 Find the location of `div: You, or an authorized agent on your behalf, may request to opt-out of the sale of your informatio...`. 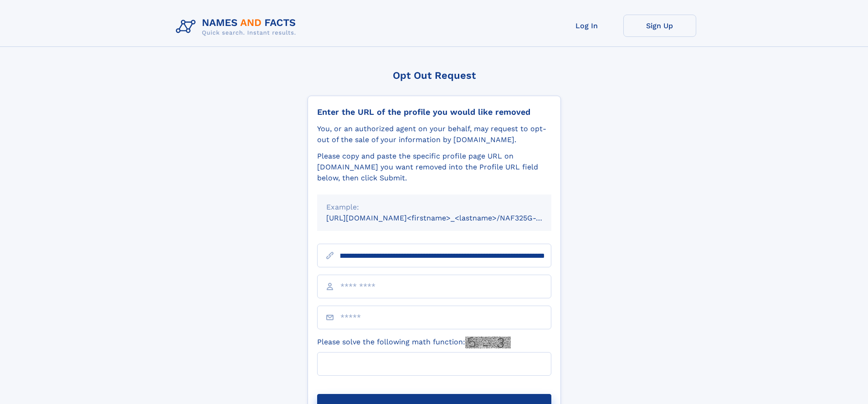

div: You, or an authorized agent on your behalf, may request to opt-out of the sale of your informatio... is located at coordinates (434, 135).